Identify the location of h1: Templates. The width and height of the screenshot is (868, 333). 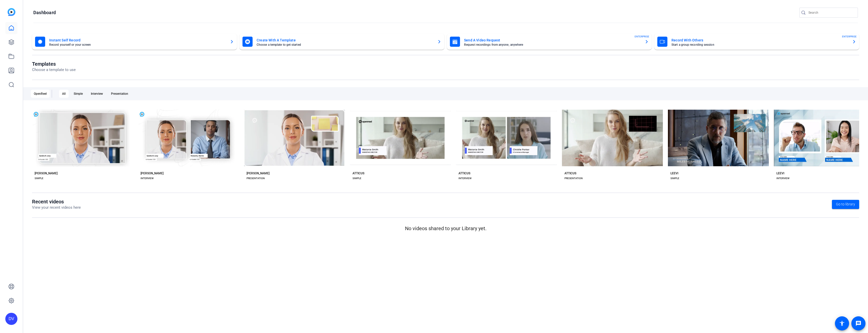
(54, 64).